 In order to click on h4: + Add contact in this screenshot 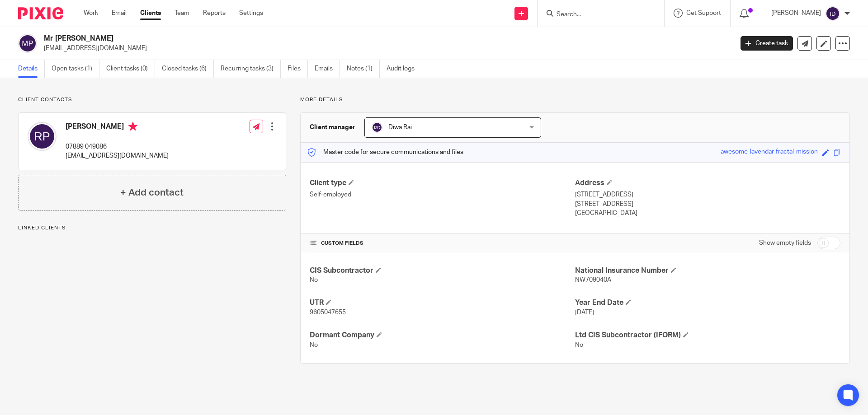, I will do `click(152, 192)`.